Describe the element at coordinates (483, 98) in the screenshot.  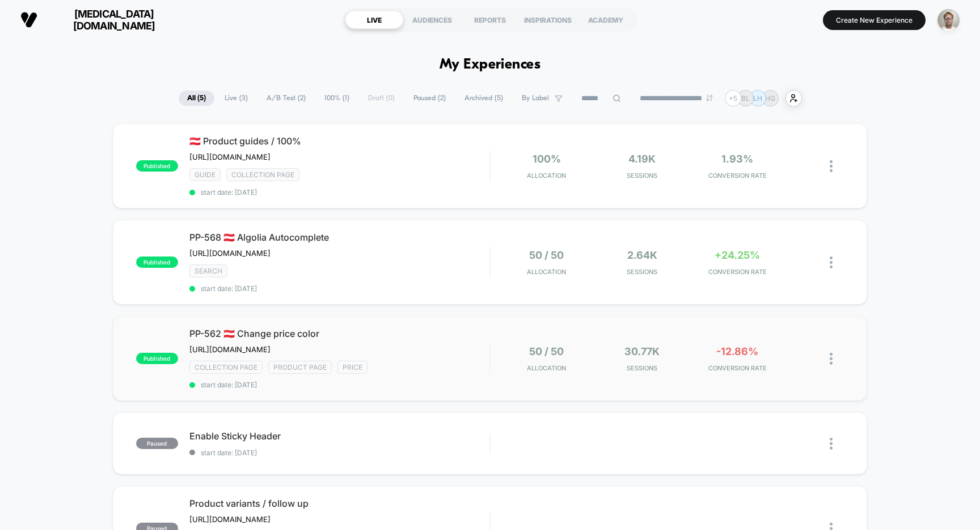
I see `span: Archived ( 5 )` at that location.